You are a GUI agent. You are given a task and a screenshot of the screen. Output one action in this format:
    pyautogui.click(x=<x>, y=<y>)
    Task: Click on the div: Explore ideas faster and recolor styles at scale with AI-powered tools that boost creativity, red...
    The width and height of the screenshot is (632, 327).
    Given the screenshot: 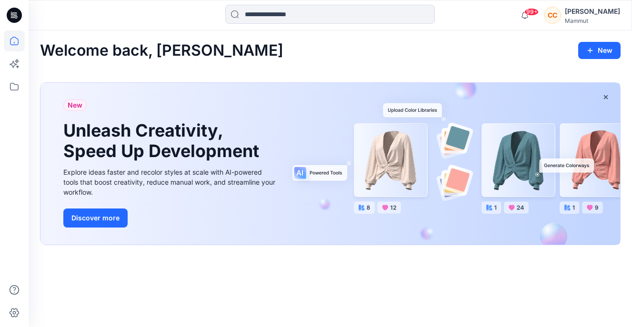 What is the action you would take?
    pyautogui.click(x=171, y=182)
    